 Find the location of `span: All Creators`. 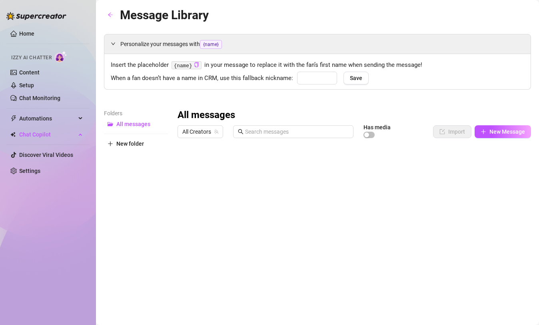

span: All Creators is located at coordinates (200, 132).